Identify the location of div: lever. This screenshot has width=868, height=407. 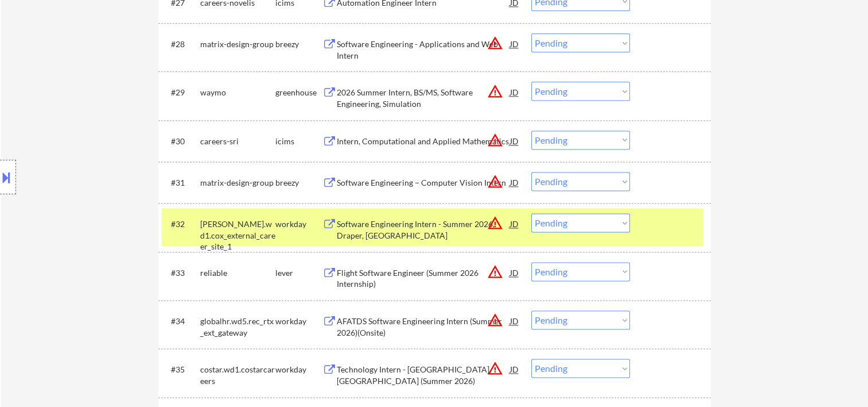
(299, 273).